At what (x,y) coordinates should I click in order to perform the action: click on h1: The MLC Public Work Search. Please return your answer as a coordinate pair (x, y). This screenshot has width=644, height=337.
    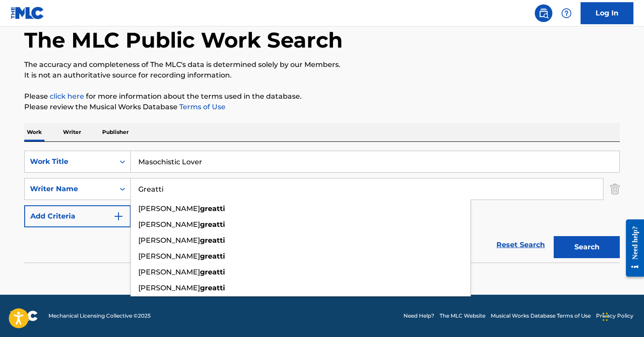
    Looking at the image, I should click on (183, 40).